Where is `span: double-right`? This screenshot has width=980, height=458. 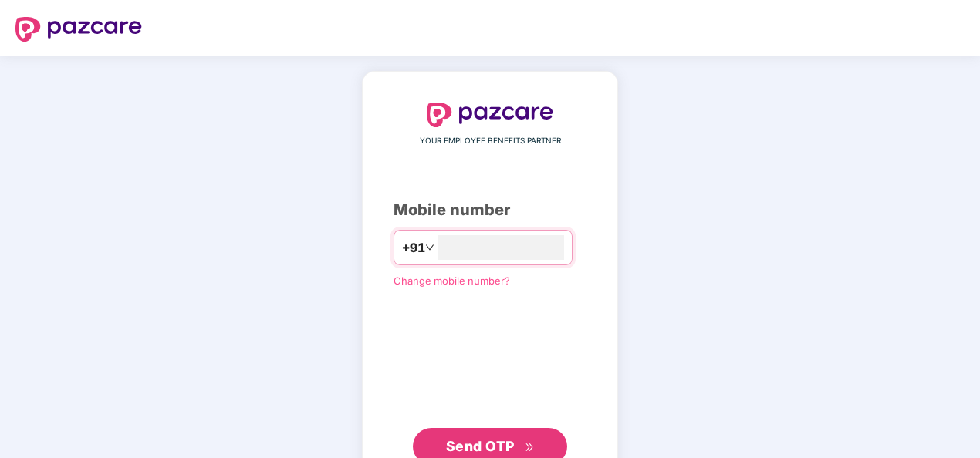
span: double-right is located at coordinates (529, 447).